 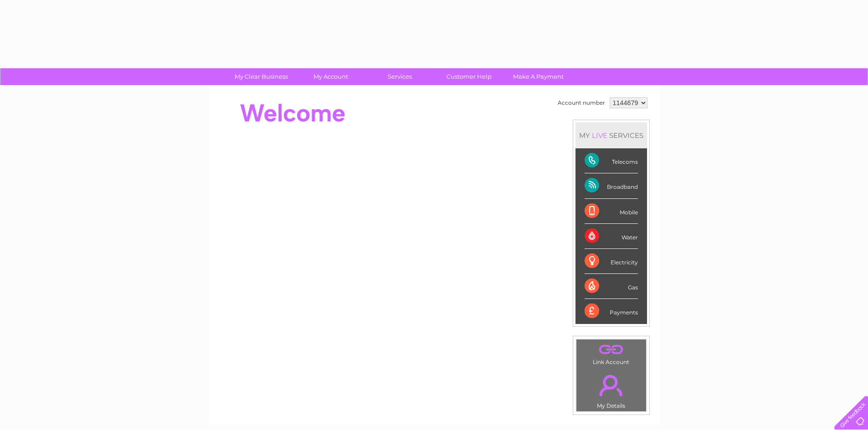 I want to click on div: Electricity, so click(x=611, y=261).